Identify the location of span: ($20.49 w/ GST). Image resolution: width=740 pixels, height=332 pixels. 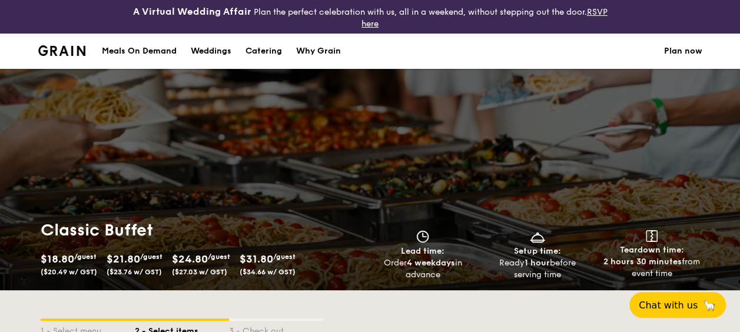
(69, 272).